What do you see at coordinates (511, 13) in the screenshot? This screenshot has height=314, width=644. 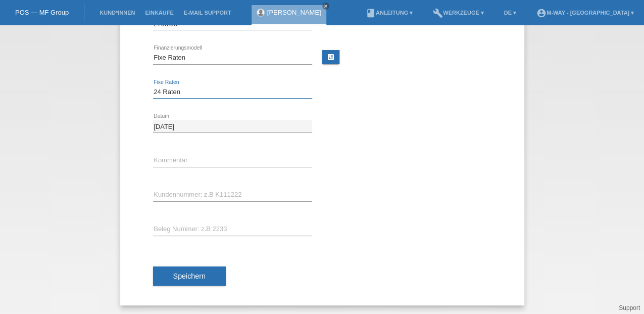 I see `a: DE ▾` at bounding box center [511, 13].